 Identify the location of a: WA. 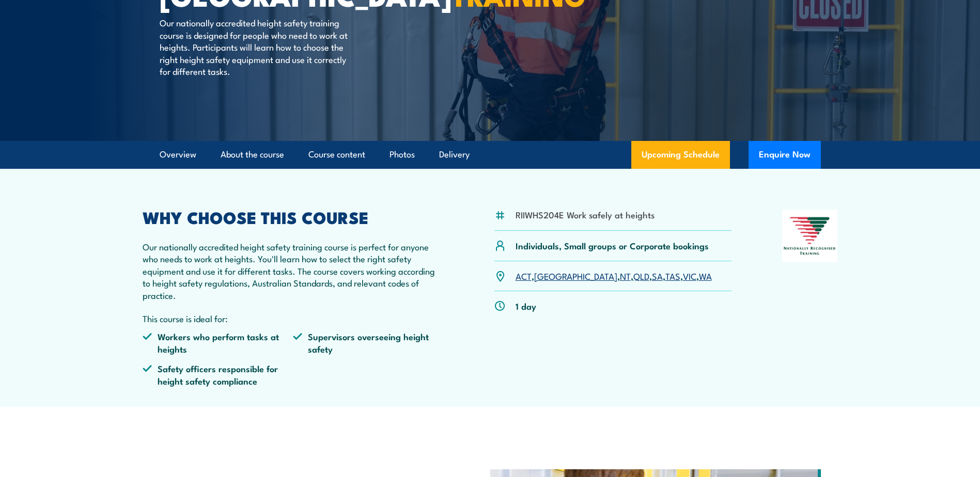
(705, 276).